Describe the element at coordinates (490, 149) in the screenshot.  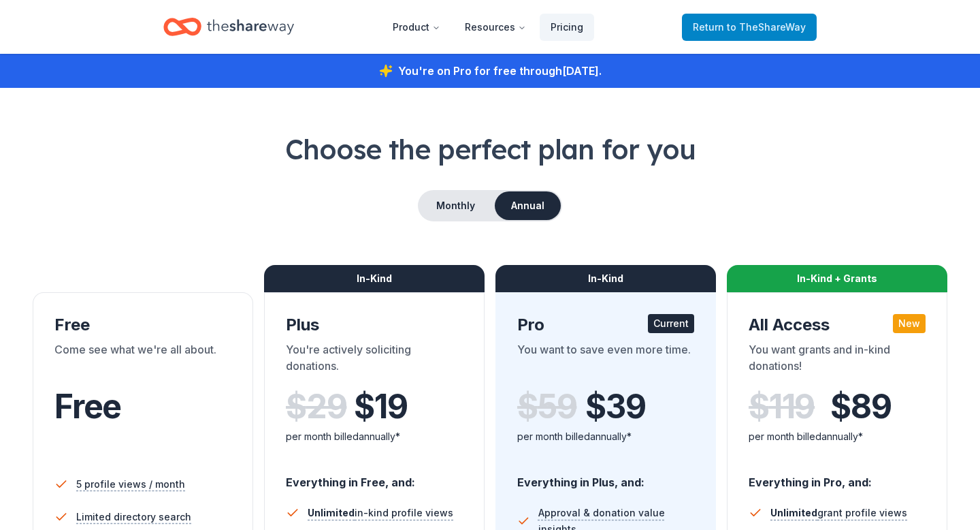
I see `h1: Choose the perfect plan for you` at that location.